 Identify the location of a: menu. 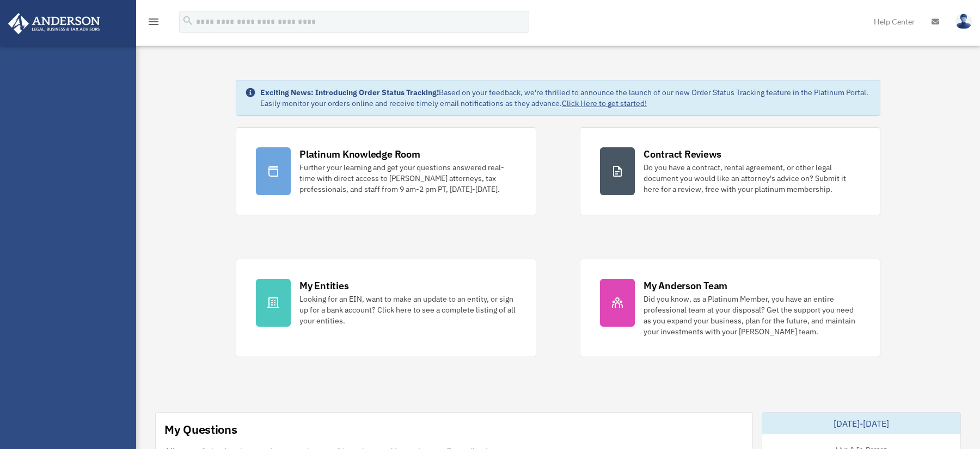
(154, 23).